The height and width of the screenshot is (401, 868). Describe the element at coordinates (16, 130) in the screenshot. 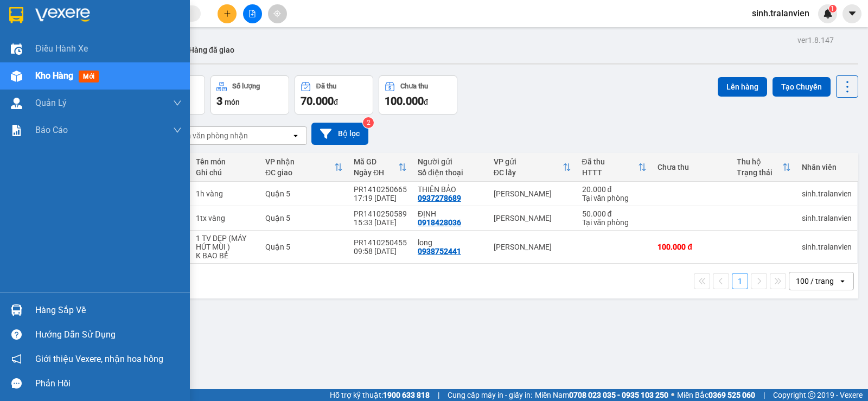

I see `img: solution-icon` at that location.